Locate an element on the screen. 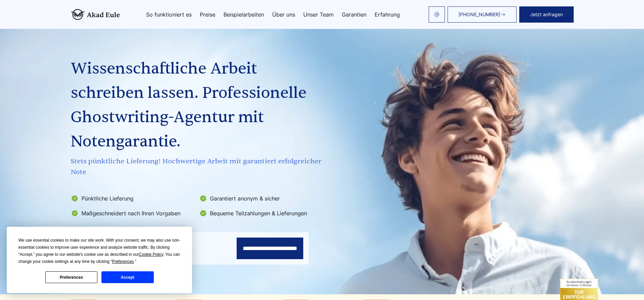 The height and width of the screenshot is (300, 644). button: Jetzt anfragen is located at coordinates (546, 14).